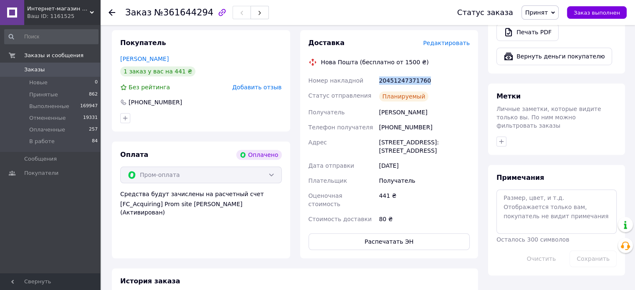 This screenshot has height=290, width=635. What do you see at coordinates (259, 155) in the screenshot?
I see `div: Оплачено` at bounding box center [259, 155].